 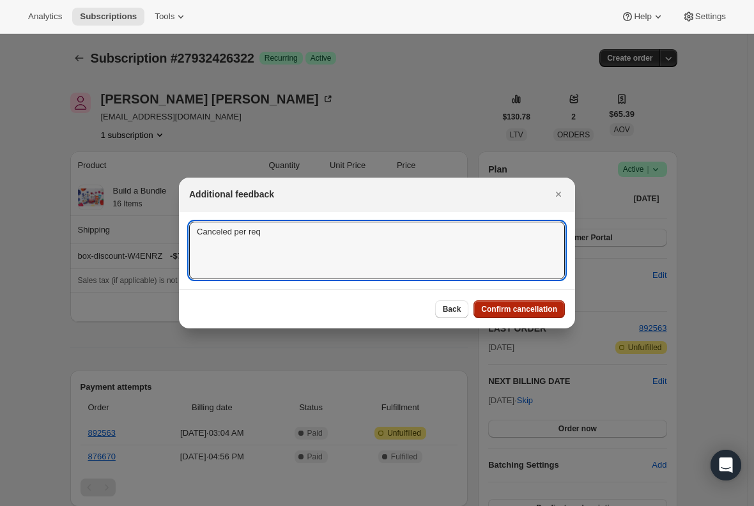 I want to click on button: Settings, so click(x=704, y=17).